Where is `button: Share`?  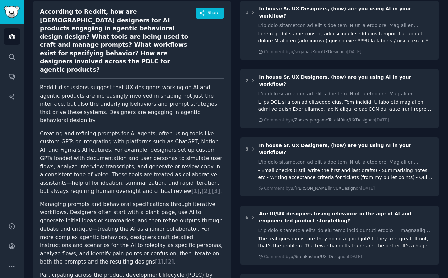
button: Share is located at coordinates (210, 13).